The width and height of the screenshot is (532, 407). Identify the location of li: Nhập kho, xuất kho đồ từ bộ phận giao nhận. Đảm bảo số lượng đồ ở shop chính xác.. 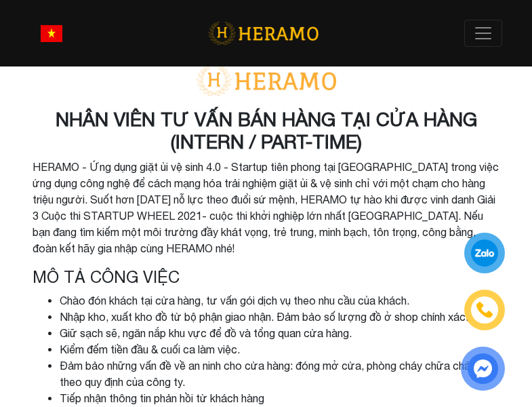
(280, 317).